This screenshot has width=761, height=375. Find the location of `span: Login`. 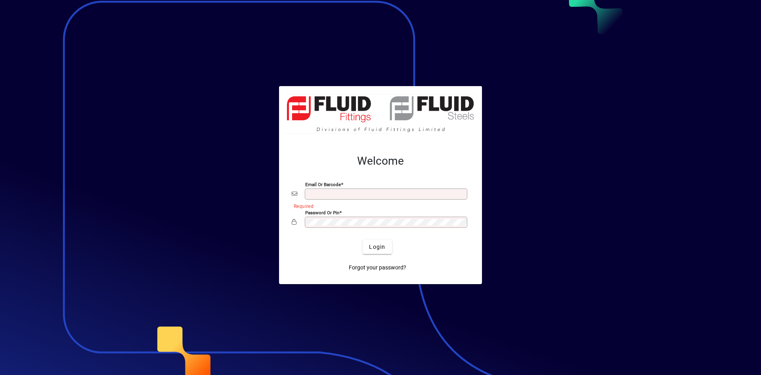

span: Login is located at coordinates (377, 247).